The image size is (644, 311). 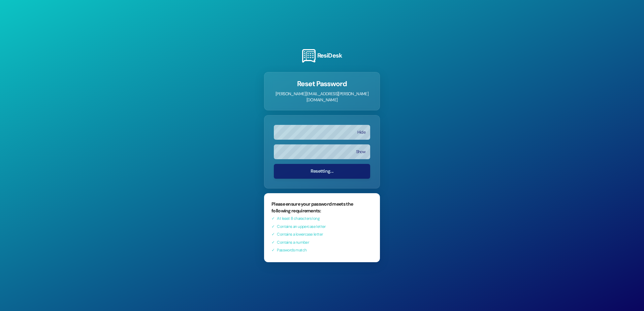 I want to click on div: Contains a number, so click(x=322, y=242).